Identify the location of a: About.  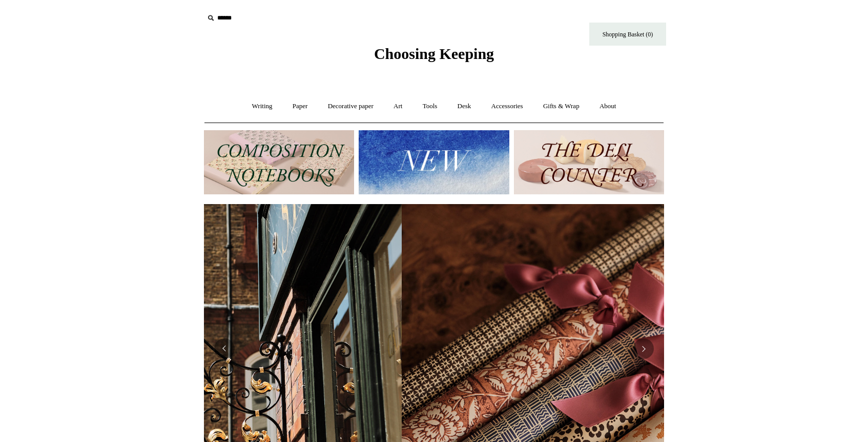
(608, 106).